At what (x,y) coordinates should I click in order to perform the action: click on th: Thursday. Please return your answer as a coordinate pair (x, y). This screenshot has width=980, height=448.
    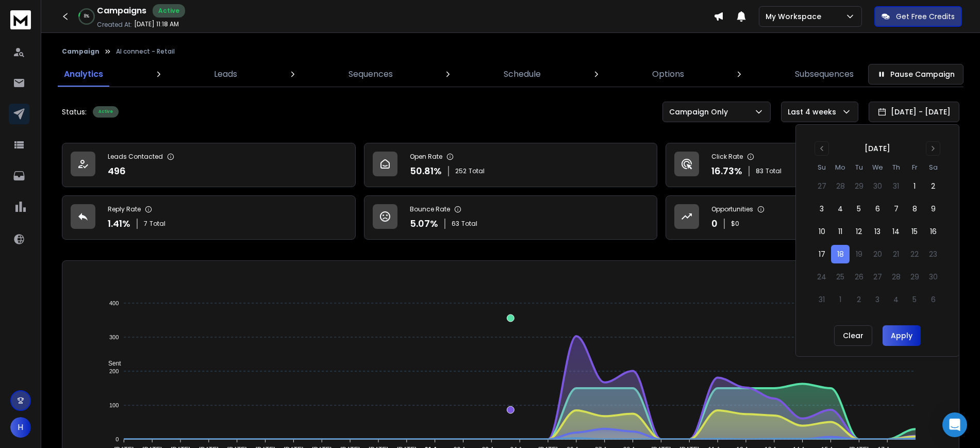
    Looking at the image, I should click on (896, 167).